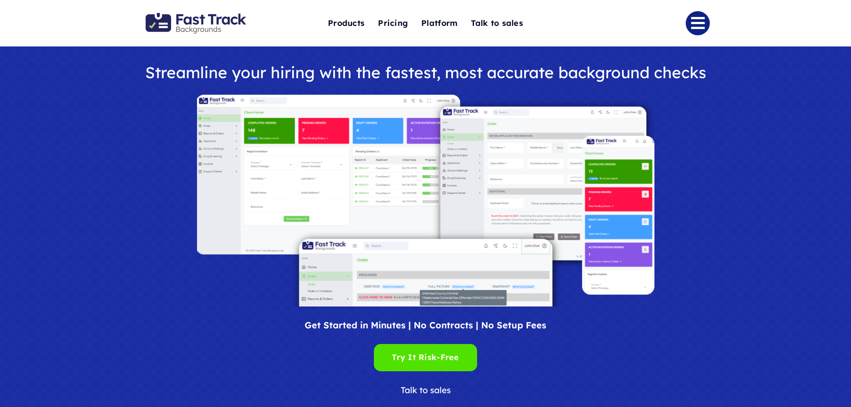  What do you see at coordinates (425, 357) in the screenshot?
I see `a: Try It Risk-Free` at bounding box center [425, 357].